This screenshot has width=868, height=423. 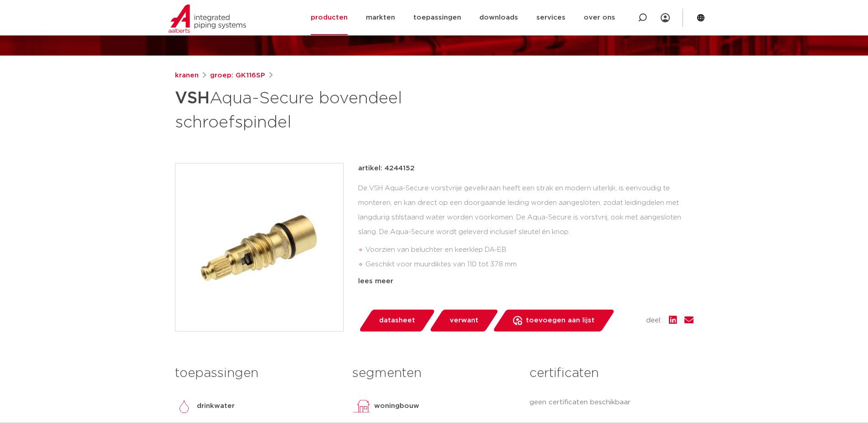 I want to click on span: toevoegen aan lijst, so click(x=560, y=321).